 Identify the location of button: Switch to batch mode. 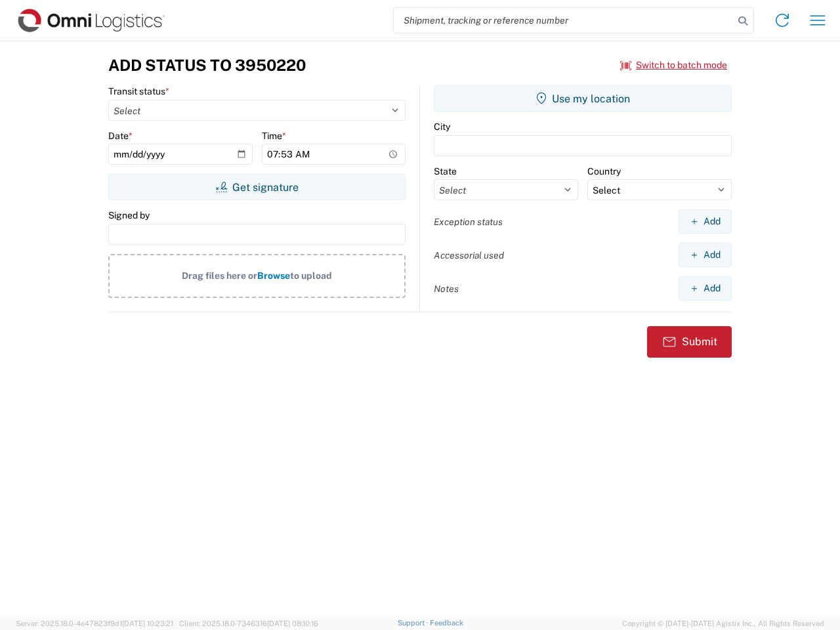
(673, 65).